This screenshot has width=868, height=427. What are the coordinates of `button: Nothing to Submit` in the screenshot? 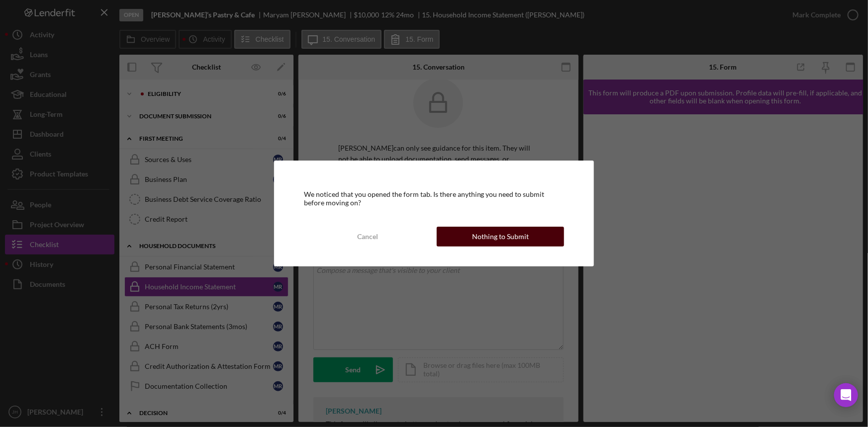 It's located at (501, 237).